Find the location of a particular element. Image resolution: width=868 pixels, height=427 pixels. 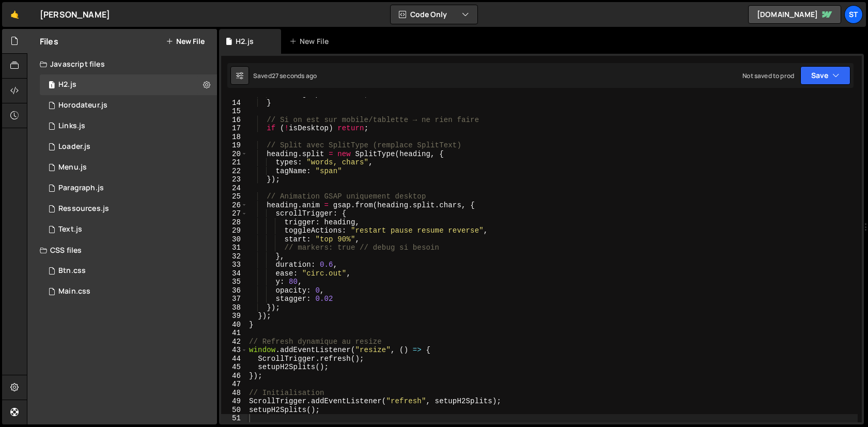

div: 38 is located at coordinates (234, 308).